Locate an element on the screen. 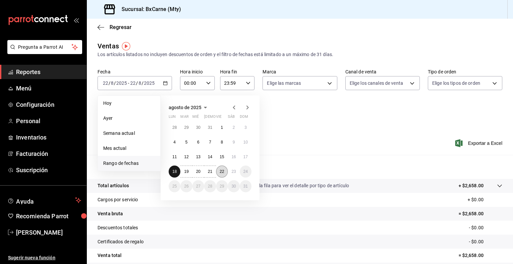 This screenshot has height=264, width=513. span: Sugerir nueva función is located at coordinates (44, 258).